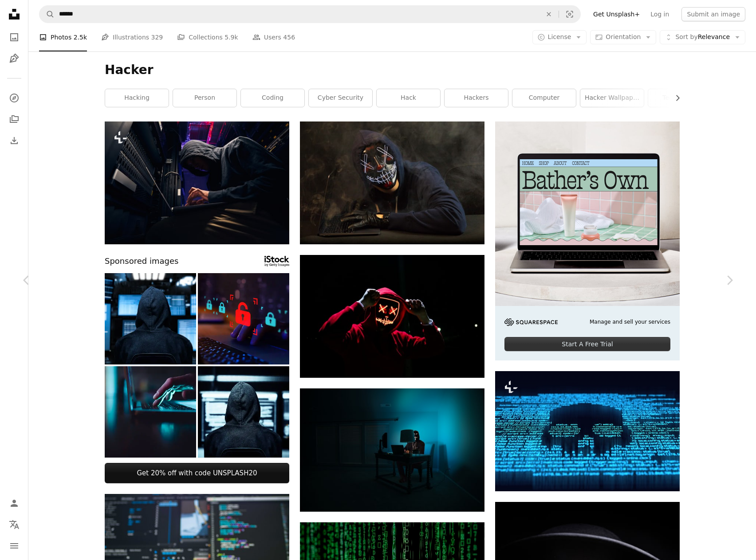 The height and width of the screenshot is (560, 756). Describe the element at coordinates (142, 261) in the screenshot. I see `span: Sponsored images` at that location.